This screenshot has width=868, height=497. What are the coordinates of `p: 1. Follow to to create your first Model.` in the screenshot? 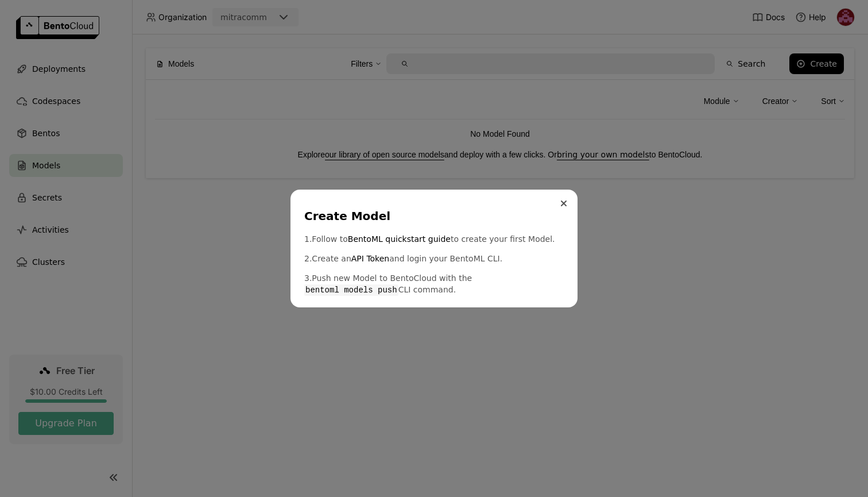 It's located at (434, 239).